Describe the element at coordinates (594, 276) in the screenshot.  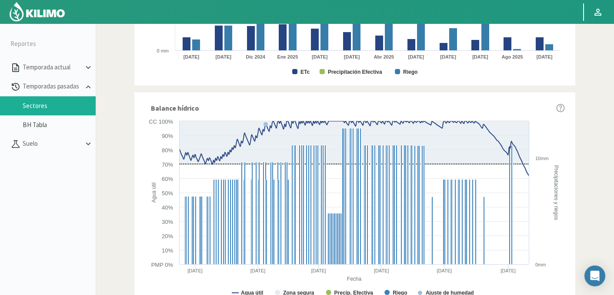
I see `div: Open Intercom Messenger` at that location.